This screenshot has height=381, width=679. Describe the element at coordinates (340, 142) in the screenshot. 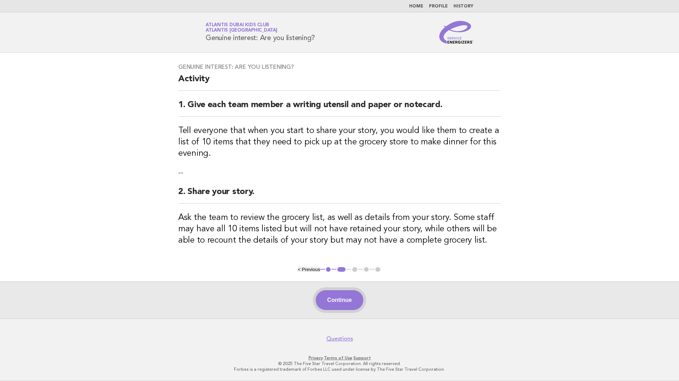

I see `h3: Tell everyone that when you start to share your story, you would like them to create a list of 10...` at that location.